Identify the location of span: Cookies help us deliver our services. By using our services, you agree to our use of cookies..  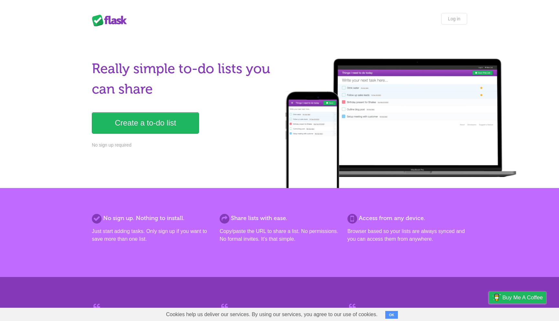
(272, 314).